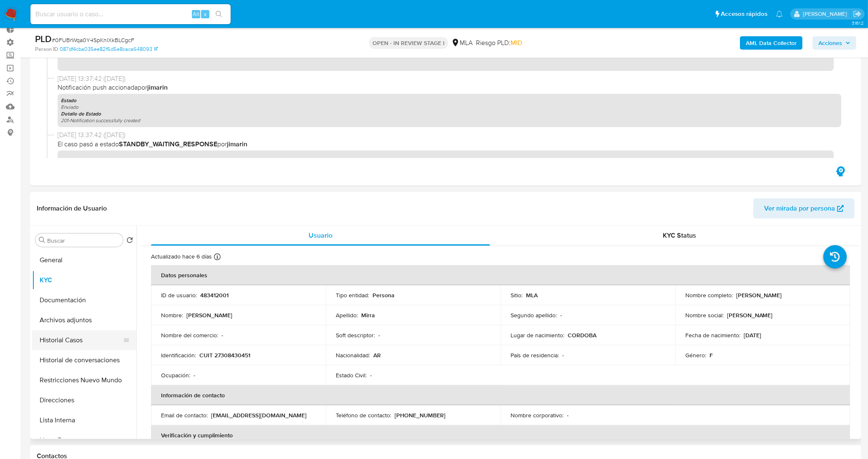  What do you see at coordinates (84, 420) in the screenshot?
I see `button: Lista Interna` at bounding box center [84, 420].